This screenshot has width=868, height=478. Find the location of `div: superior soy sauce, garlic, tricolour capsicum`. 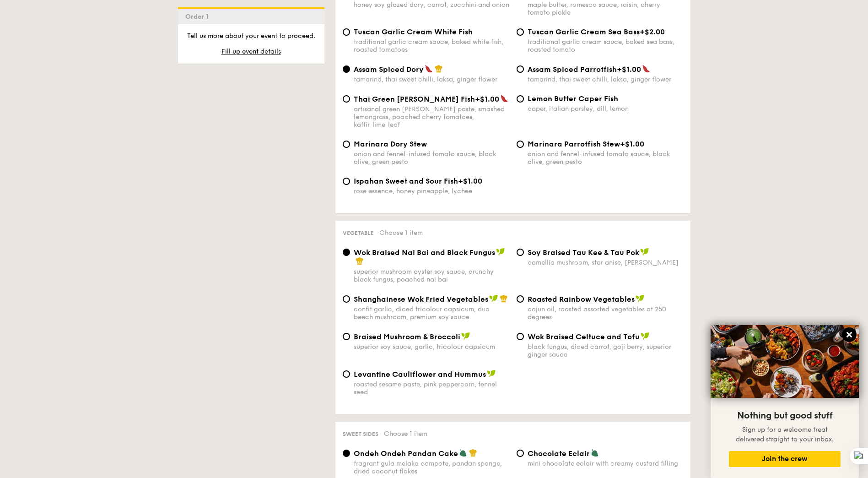

div: superior soy sauce, garlic, tricolour capsicum is located at coordinates (432, 346).